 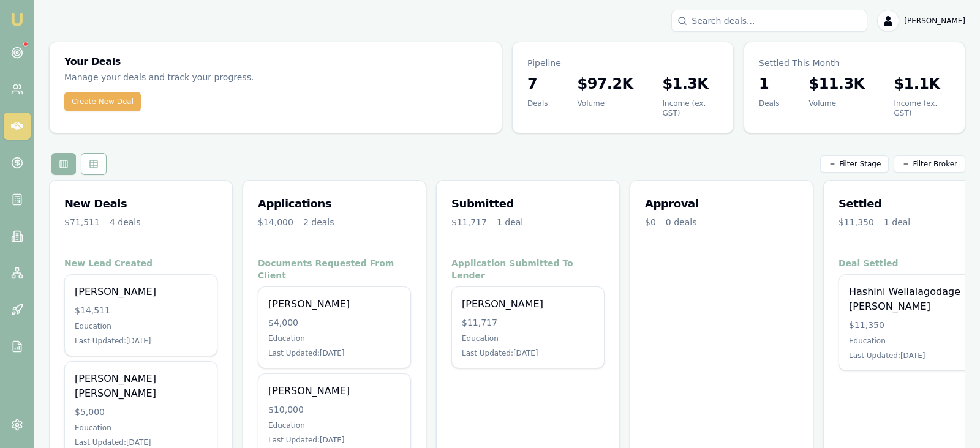 I want to click on p: Pipeline, so click(x=623, y=63).